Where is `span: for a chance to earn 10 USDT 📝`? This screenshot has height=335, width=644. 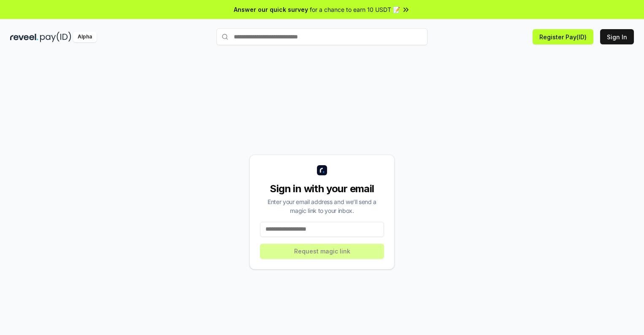 span: for a chance to earn 10 USDT 📝 is located at coordinates (355, 9).